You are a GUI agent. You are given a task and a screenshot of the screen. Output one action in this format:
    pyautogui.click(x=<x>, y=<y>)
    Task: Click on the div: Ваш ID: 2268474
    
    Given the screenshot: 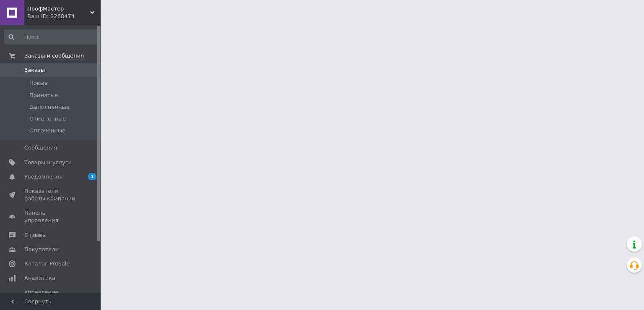 What is the action you would take?
    pyautogui.click(x=64, y=17)
    